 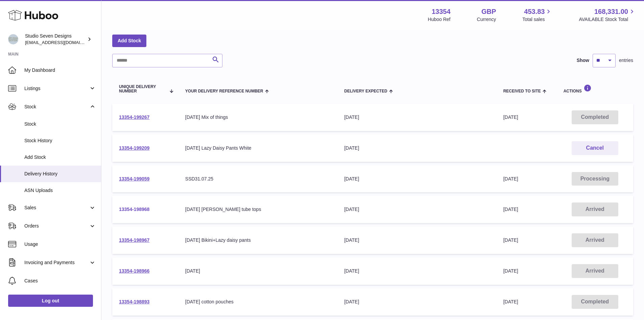 What do you see at coordinates (60, 70) in the screenshot?
I see `span: My Dashboard` at bounding box center [60, 70].